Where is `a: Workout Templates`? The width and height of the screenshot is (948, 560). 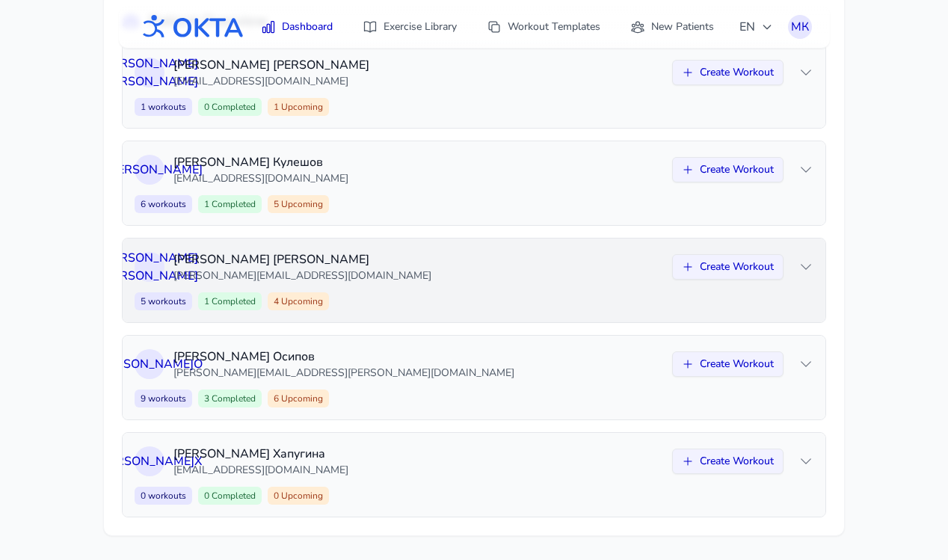 a: Workout Templates is located at coordinates (543, 27).